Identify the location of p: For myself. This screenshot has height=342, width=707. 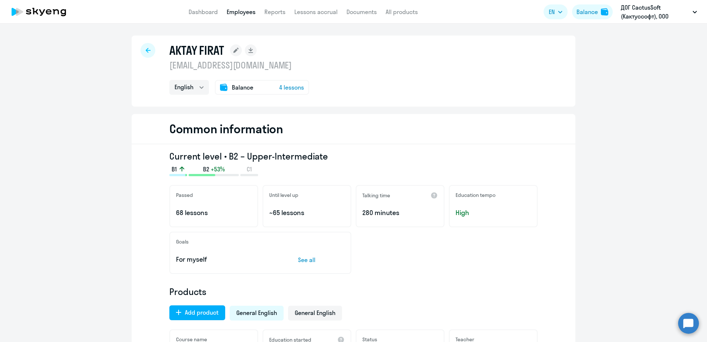
(226, 259).